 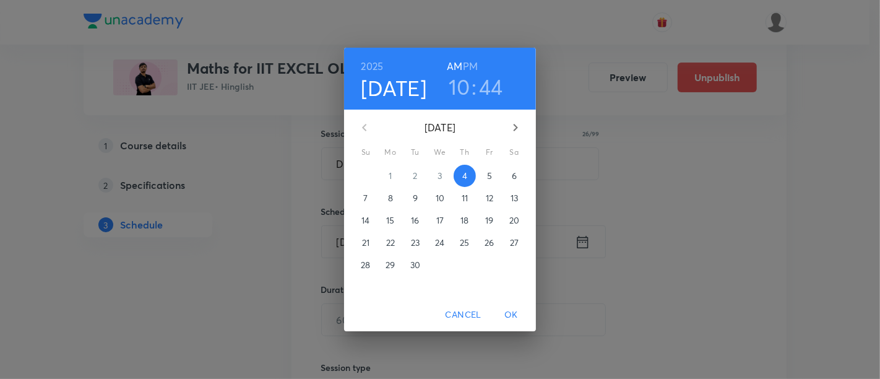 What do you see at coordinates (366, 152) in the screenshot?
I see `span: Su` at bounding box center [366, 152].